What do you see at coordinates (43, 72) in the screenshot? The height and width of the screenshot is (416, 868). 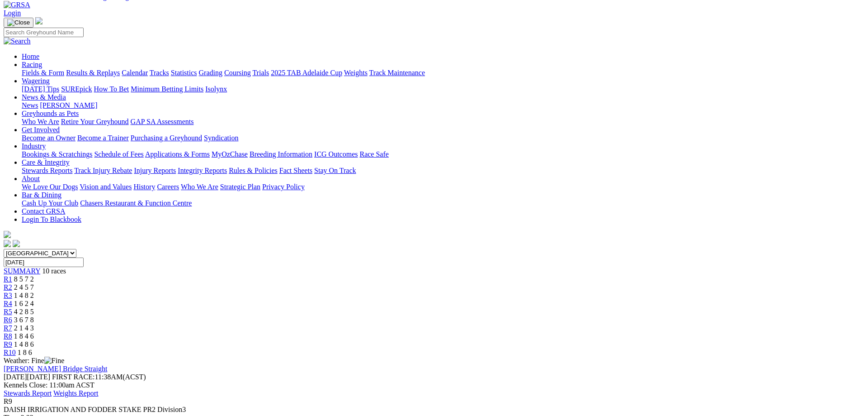 I see `a: Fields & Form` at bounding box center [43, 72].